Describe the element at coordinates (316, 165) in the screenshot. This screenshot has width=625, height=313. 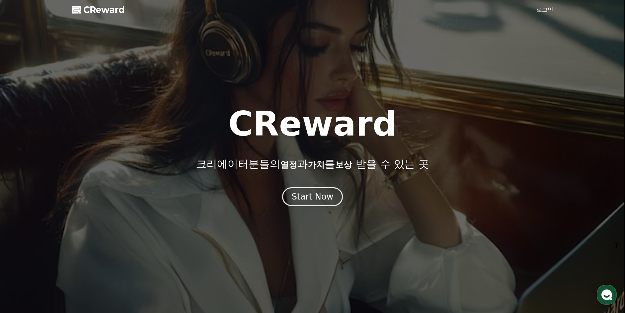
I see `span: 가치` at that location.